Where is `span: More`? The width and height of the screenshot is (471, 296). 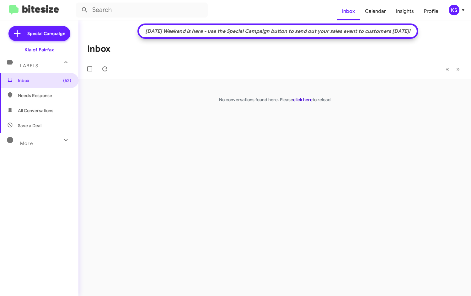
span: More is located at coordinates (26, 144).